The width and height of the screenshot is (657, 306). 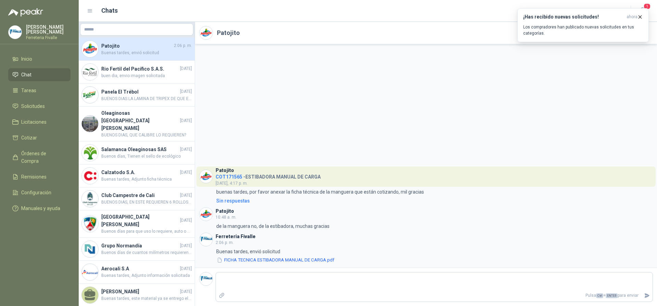 What do you see at coordinates (147, 179) in the screenshot?
I see `span: Buenas tardes, Adjunto ficha técnica` at bounding box center [147, 179].